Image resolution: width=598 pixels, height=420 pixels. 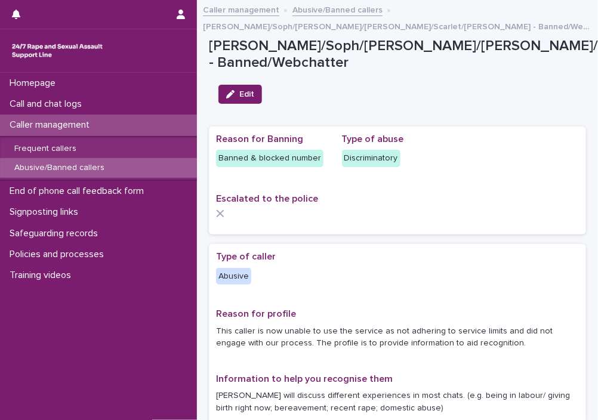 What do you see at coordinates (48, 104) in the screenshot?
I see `p: Call and chat logs` at bounding box center [48, 104].